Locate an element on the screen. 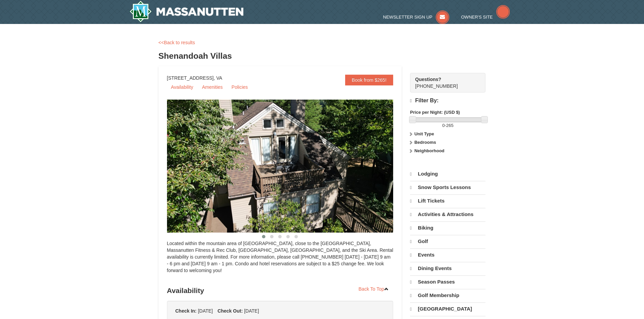 Image resolution: width=644 pixels, height=319 pixels. a: Policies is located at coordinates (239, 87).